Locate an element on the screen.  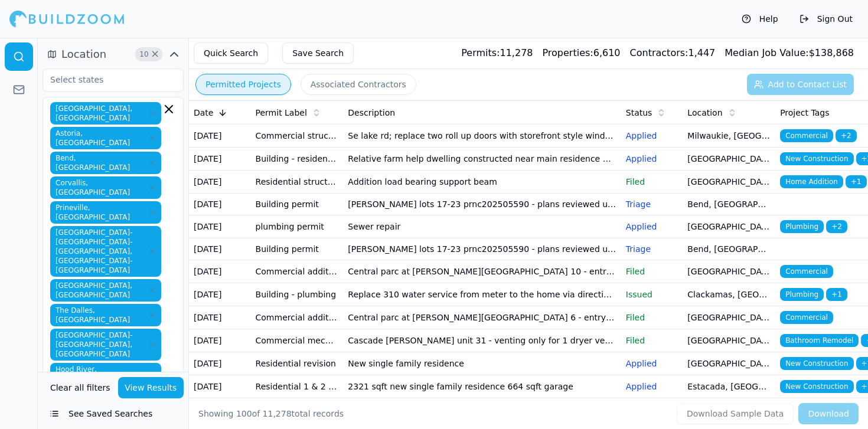
span: 11,278 is located at coordinates (277, 414).